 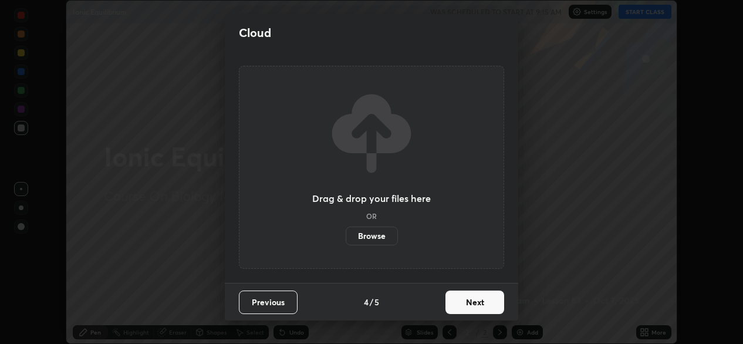 What do you see at coordinates (371, 198) in the screenshot?
I see `h3: Drag & drop your files here` at bounding box center [371, 198].